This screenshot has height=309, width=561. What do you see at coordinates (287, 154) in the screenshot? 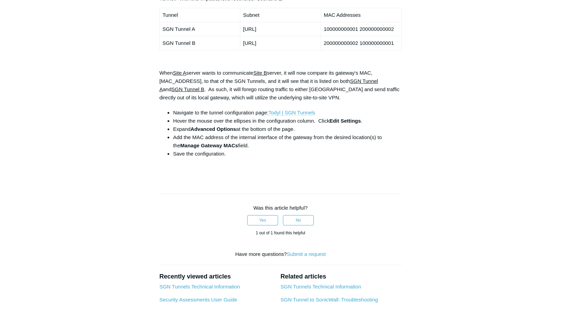
I see `li: Save the configuration.` at bounding box center [287, 154].